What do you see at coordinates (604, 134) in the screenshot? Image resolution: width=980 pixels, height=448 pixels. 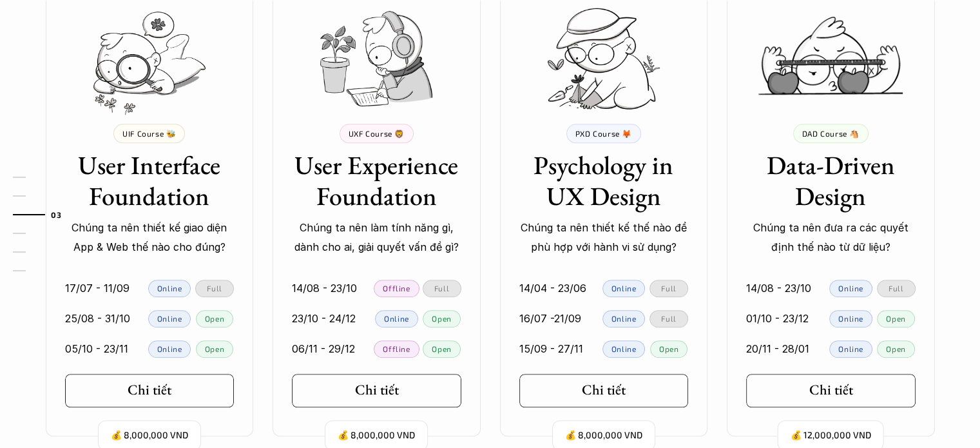 I see `p: PXD Course 🦊` at bounding box center [604, 134].